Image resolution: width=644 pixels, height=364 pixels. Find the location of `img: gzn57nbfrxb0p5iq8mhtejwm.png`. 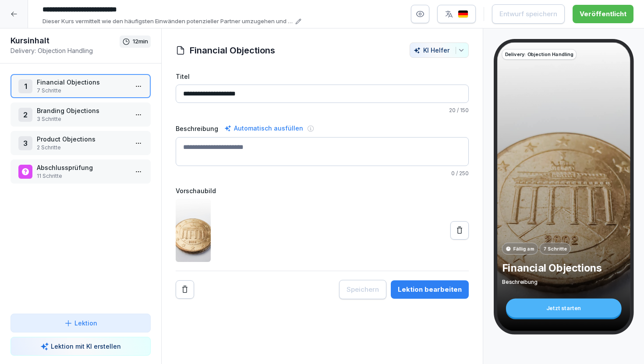

img: gzn57nbfrxb0p5iq8mhtejwm.png is located at coordinates (193, 230).